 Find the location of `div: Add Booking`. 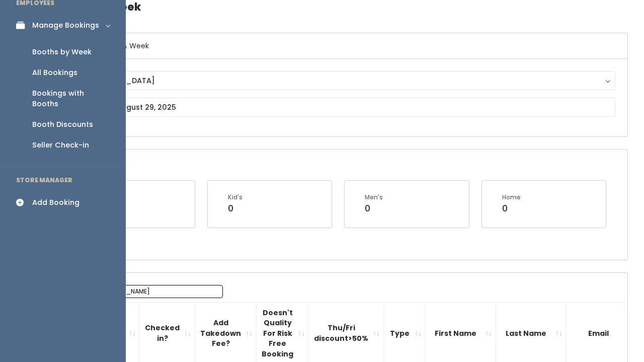

div: Add Booking is located at coordinates (56, 202).